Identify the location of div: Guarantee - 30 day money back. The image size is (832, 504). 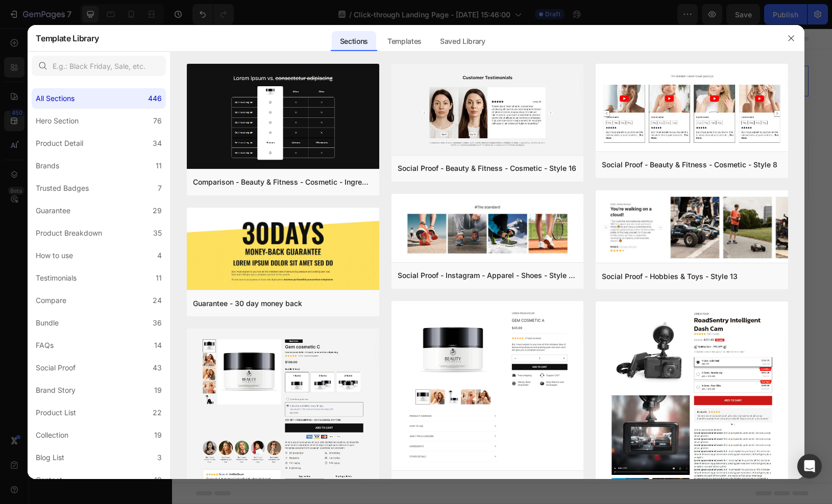
(248, 303).